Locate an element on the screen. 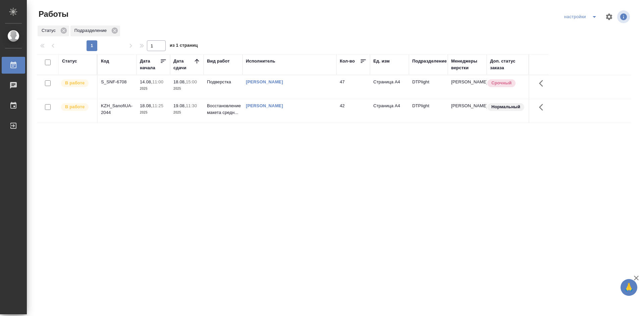 This screenshot has width=644, height=316. p: 11:30 is located at coordinates (191, 105).